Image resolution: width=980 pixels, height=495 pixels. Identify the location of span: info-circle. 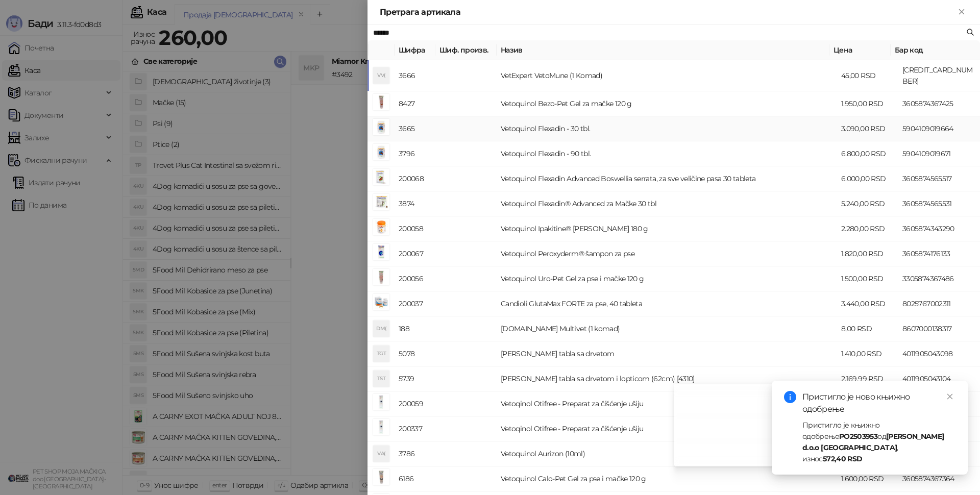
(790, 397).